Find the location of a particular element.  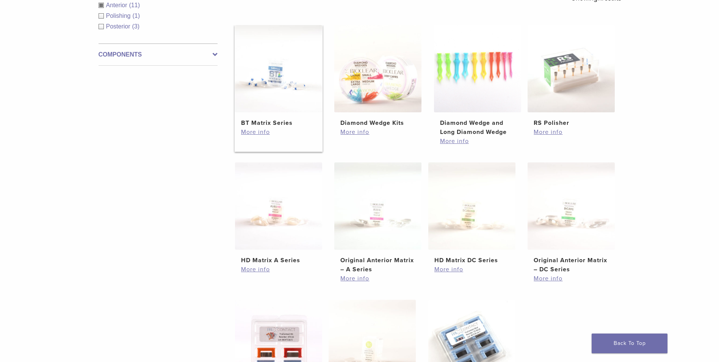

a: HD Matrix DC SeriesHD Matrix DC Series is located at coordinates (472, 214).